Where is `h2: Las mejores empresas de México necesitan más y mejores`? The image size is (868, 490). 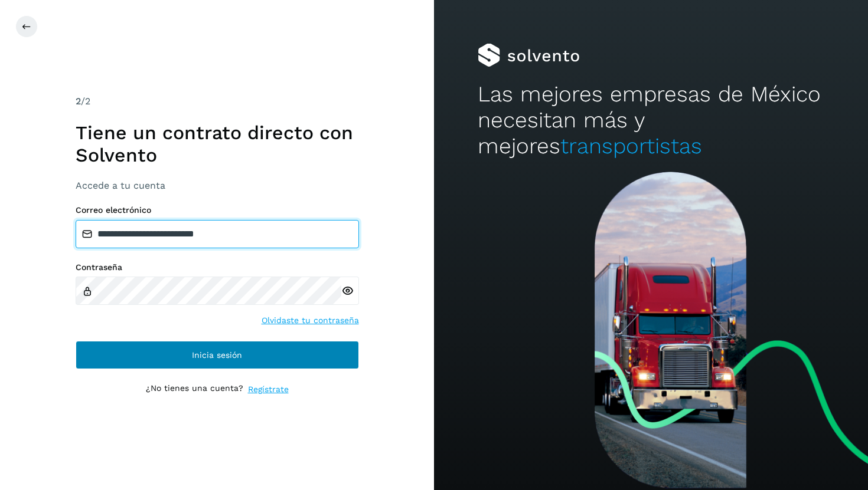
h2: Las mejores empresas de México necesitan más y mejores is located at coordinates (651, 120).